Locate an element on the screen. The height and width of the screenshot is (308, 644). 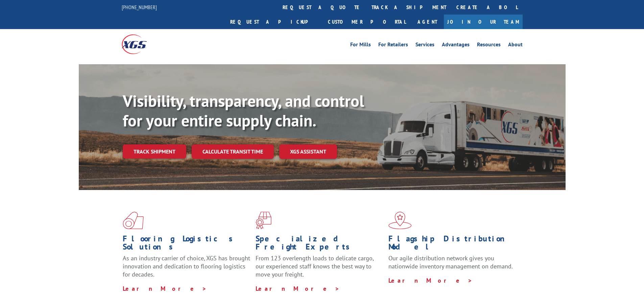
h1: Specialized Freight Experts is located at coordinates (320, 244).